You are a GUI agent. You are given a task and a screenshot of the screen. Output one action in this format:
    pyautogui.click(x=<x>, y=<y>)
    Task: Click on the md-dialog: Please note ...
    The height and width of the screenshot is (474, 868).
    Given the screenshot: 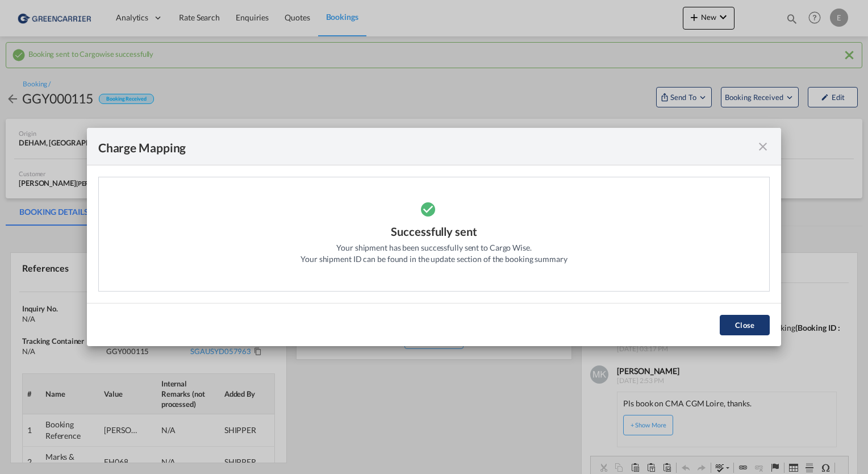 What is the action you would take?
    pyautogui.click(x=434, y=237)
    